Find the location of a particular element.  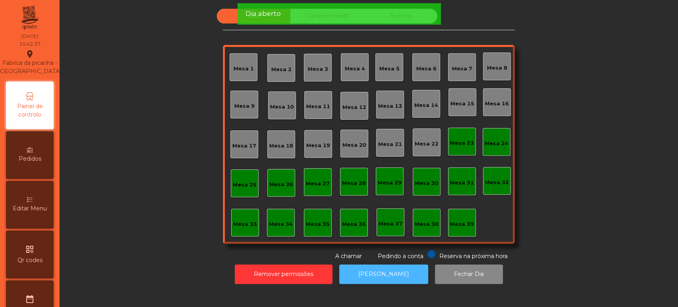

div: Mesa 39 is located at coordinates (462, 224).